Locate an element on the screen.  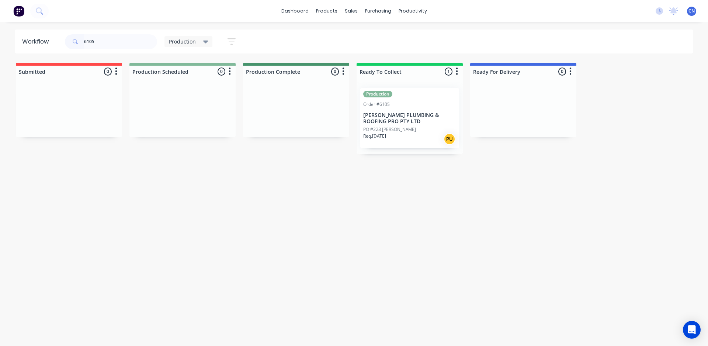
span: CN is located at coordinates (692, 11).